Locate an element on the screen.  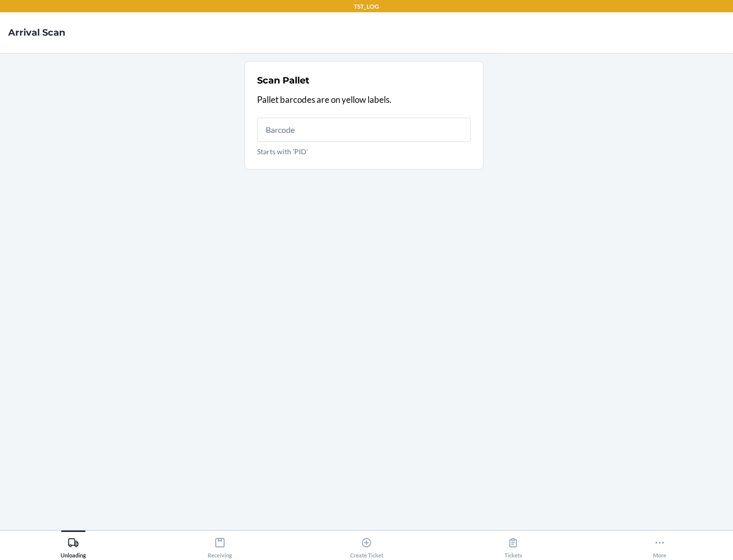
p: Starts with 'PID' is located at coordinates (364, 151).